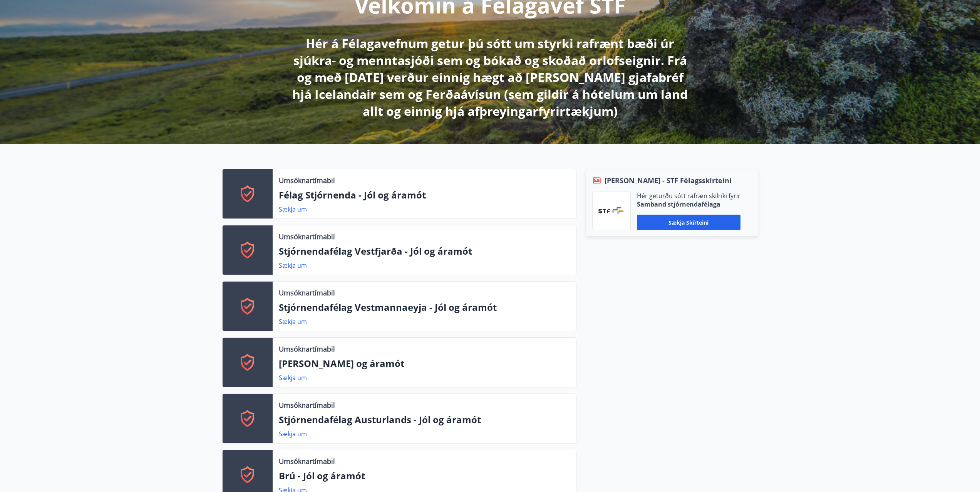  I want to click on p: Stjórnendafélag Vestfjarða - Jól og áramót, so click(424, 251).